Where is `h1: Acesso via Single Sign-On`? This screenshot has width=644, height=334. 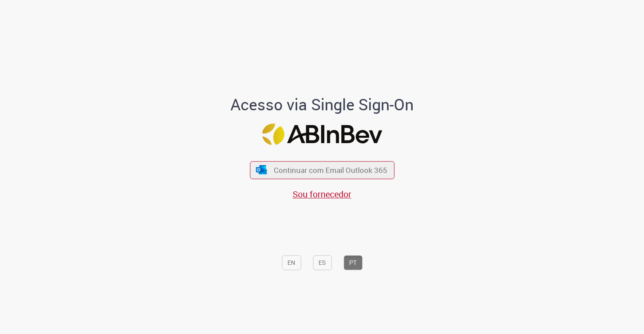 h1: Acesso via Single Sign-On is located at coordinates (322, 105).